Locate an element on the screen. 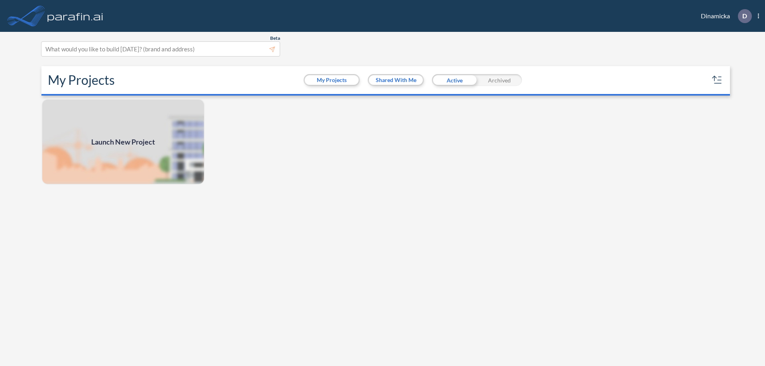 The image size is (765, 366). button: Shared With Me is located at coordinates (396, 80).